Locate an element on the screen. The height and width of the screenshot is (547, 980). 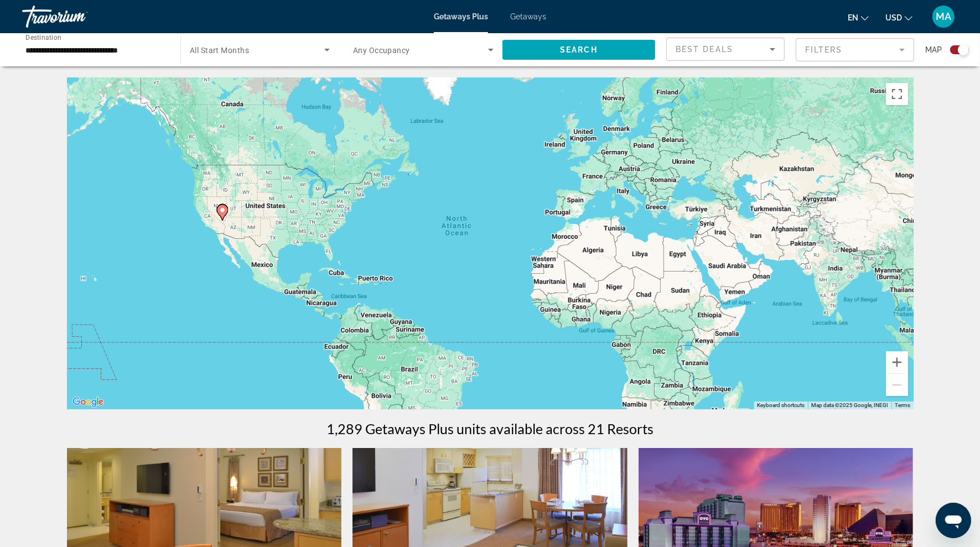
h1: 1,289 Getaways Plus units available across 21 Resorts is located at coordinates (490, 428).